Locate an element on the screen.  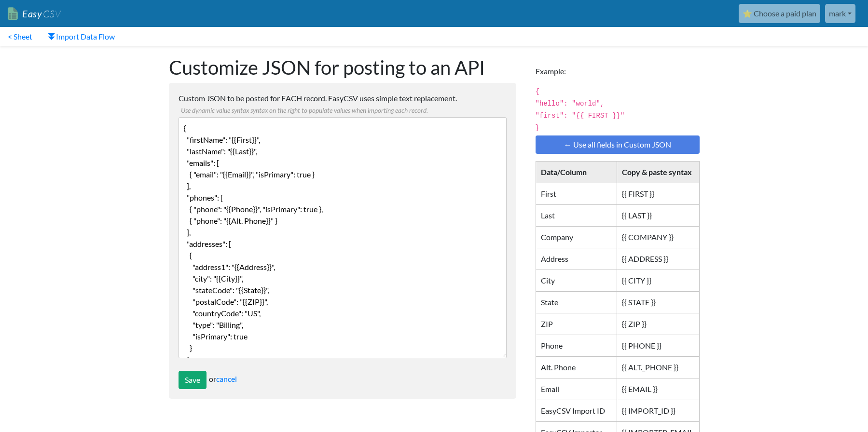
td: {{ ZIP }} is located at coordinates (657, 324).